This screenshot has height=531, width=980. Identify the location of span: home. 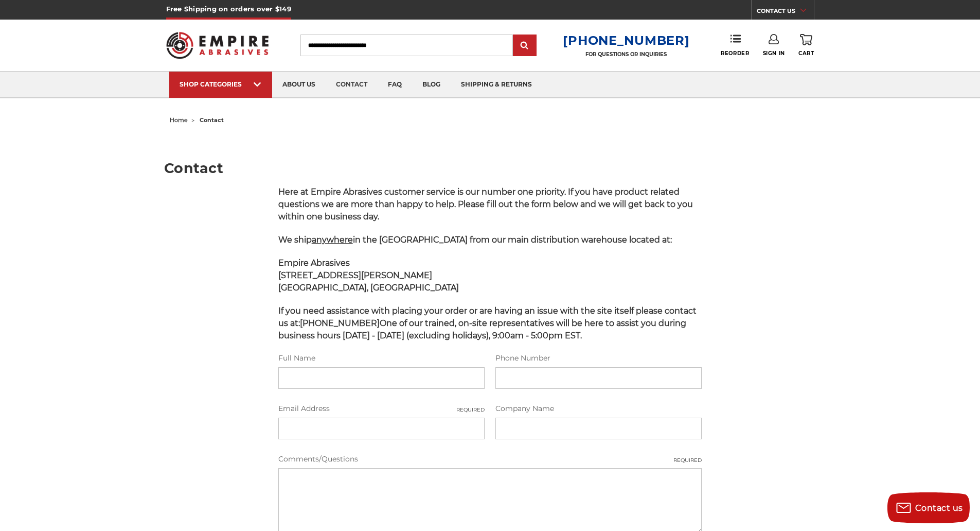
(178, 120).